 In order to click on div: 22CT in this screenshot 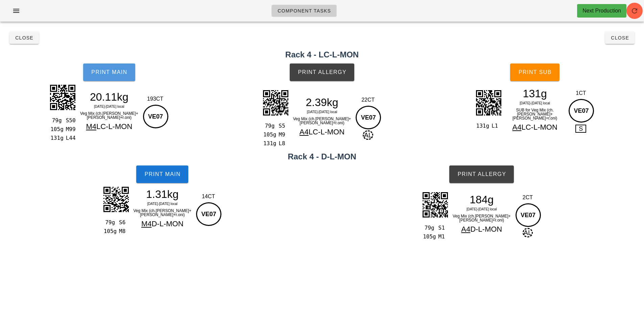, I will do `click(368, 100)`.